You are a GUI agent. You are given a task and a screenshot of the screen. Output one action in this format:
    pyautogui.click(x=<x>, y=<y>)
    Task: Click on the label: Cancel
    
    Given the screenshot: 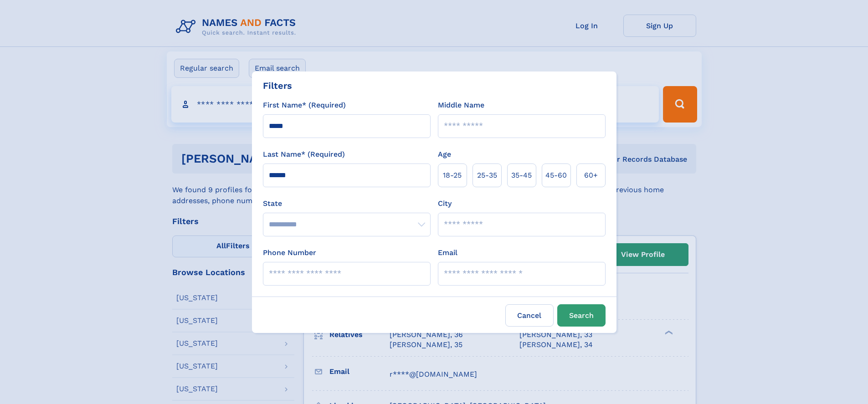 What is the action you would take?
    pyautogui.click(x=530, y=315)
    